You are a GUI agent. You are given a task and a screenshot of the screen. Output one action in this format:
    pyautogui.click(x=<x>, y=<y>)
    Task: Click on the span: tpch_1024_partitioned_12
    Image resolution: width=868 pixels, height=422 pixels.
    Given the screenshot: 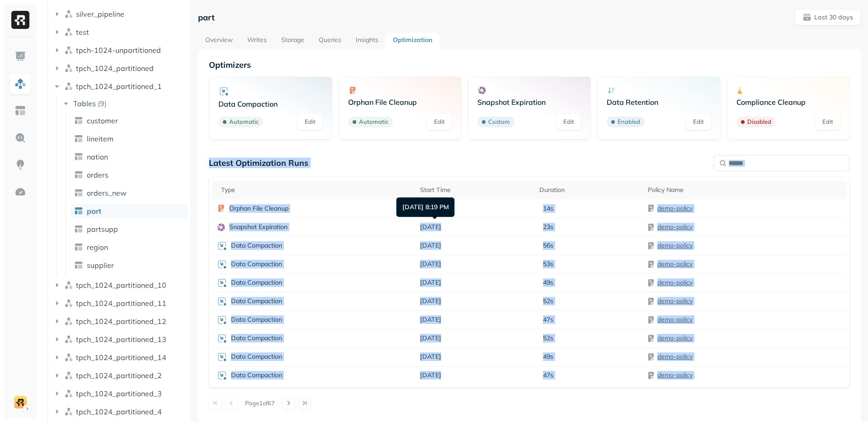 What is the action you would take?
    pyautogui.click(x=121, y=321)
    